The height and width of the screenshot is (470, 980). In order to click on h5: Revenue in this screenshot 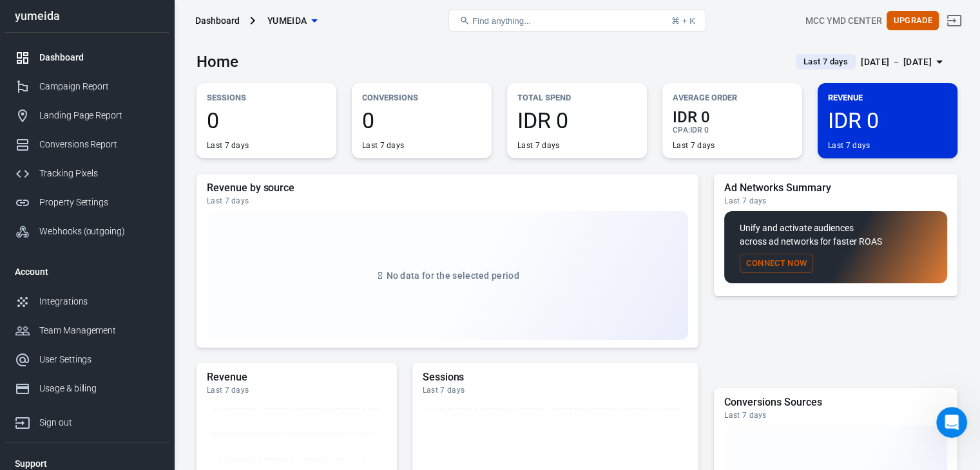, I will do `click(297, 377)`.